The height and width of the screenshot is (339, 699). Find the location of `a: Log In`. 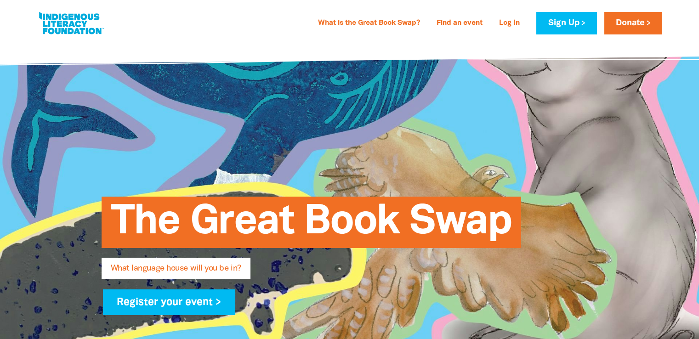

a: Log In is located at coordinates (509, 23).